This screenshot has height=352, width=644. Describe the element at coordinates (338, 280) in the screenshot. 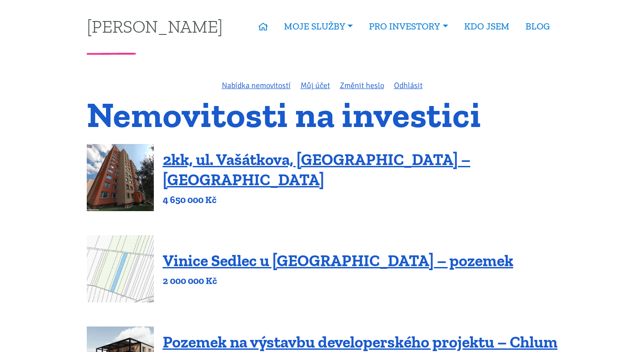

I see `p: 2 000 000 Kč` at that location.